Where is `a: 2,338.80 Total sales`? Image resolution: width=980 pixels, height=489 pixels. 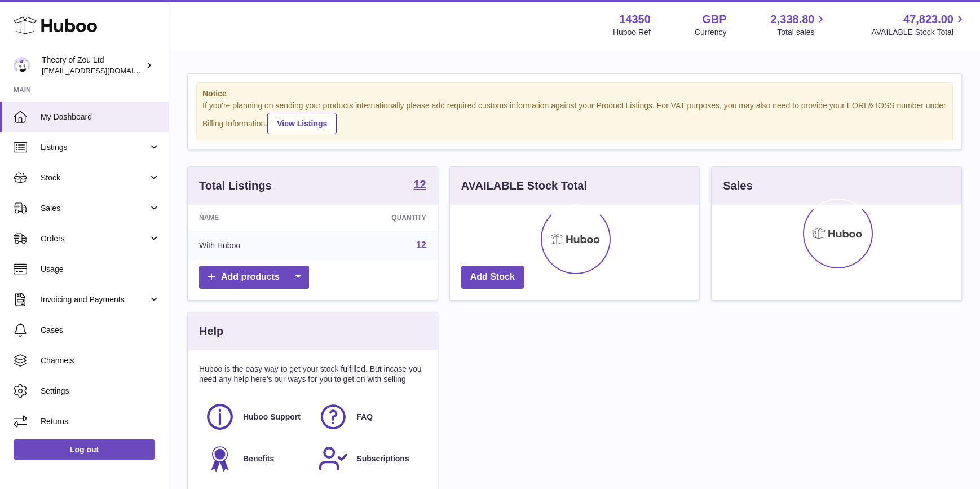 a: 2,338.80 Total sales is located at coordinates (799, 25).